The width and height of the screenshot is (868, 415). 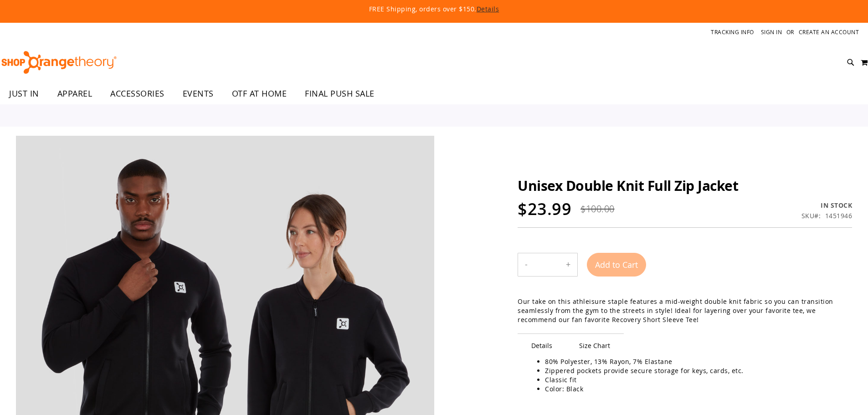 What do you see at coordinates (827, 205) in the screenshot?
I see `div: Availability` at bounding box center [827, 205].